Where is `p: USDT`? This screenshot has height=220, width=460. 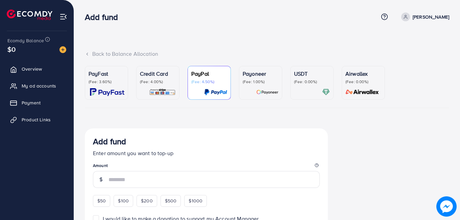
p: USDT is located at coordinates (312, 74).